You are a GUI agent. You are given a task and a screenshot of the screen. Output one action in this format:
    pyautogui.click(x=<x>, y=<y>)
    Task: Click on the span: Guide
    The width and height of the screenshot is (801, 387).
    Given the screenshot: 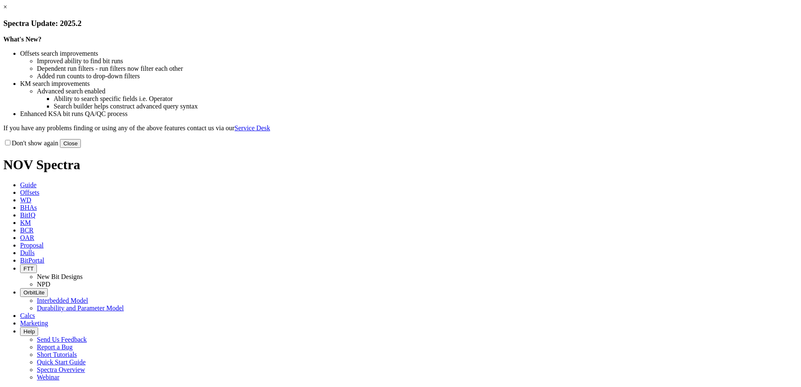 What is the action you would take?
    pyautogui.click(x=28, y=185)
    